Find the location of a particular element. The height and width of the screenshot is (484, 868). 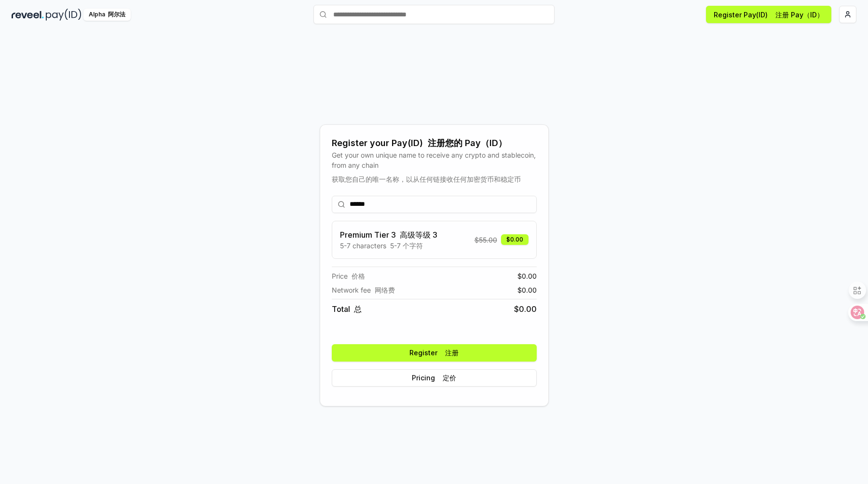

font: 注册 is located at coordinates (452, 352).